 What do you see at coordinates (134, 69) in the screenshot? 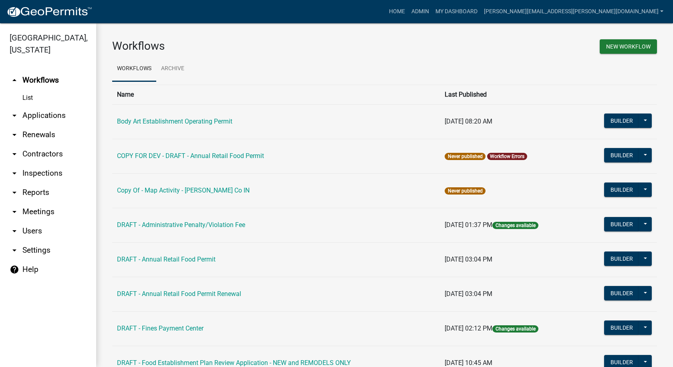
I see `a: Workflows` at bounding box center [134, 69].